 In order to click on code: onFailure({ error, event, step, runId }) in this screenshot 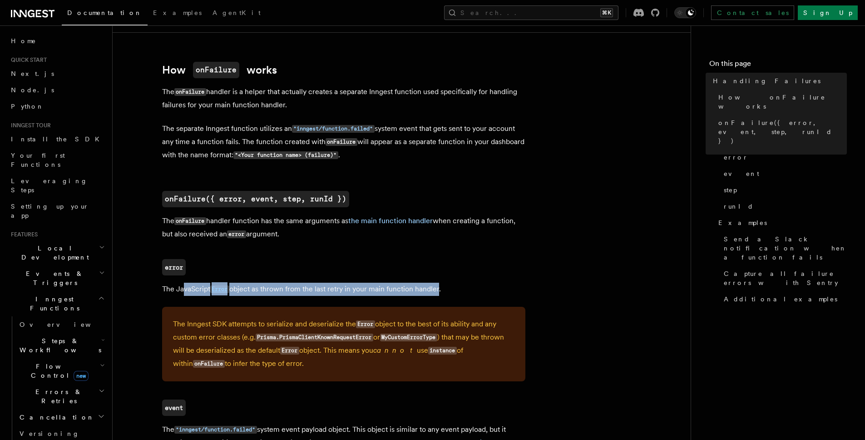, I will do `click(256, 199)`.